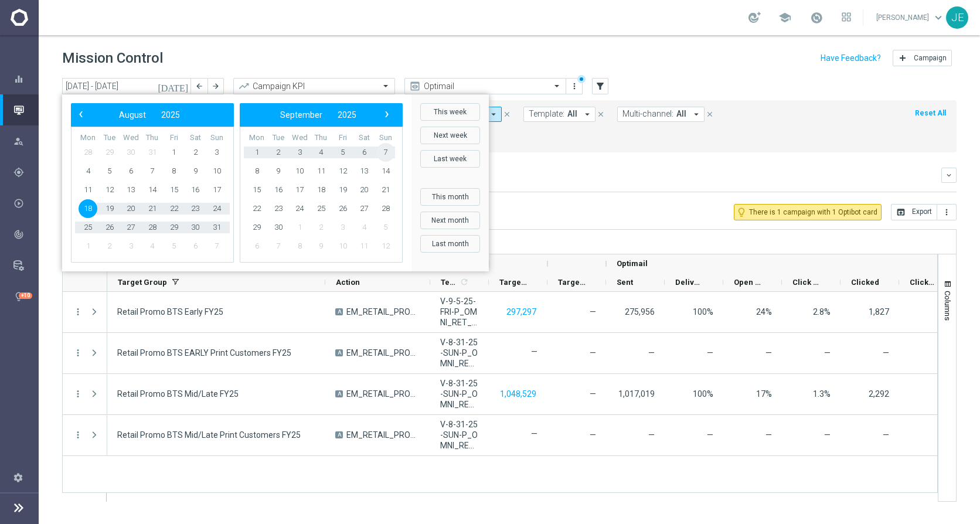  I want to click on i: close, so click(601, 114).